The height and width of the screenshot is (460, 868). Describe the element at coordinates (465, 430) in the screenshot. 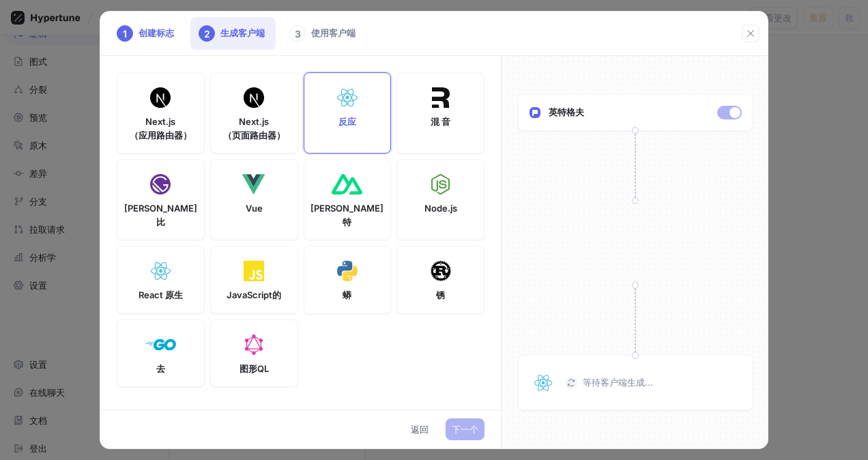

I see `button: 下一个` at that location.